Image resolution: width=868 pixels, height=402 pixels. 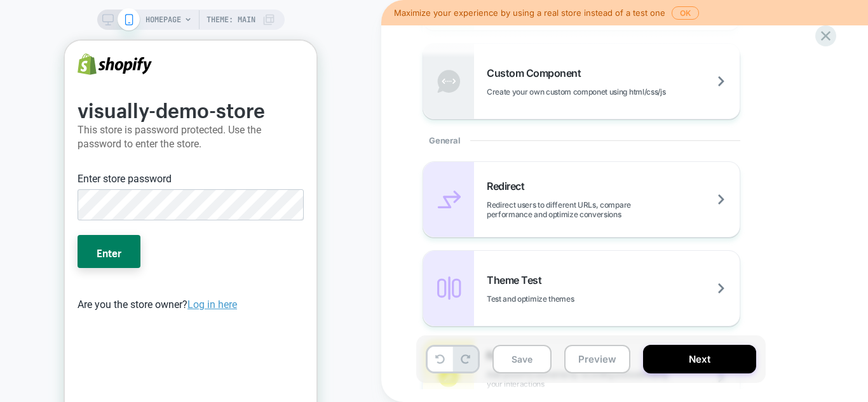 I want to click on span: Redirect users to different URLs, compare performance and optimize conversions, so click(x=613, y=210).